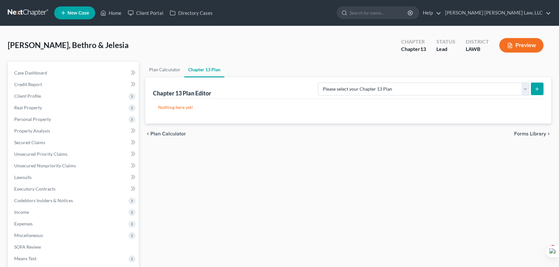 The height and width of the screenshot is (267, 559). What do you see at coordinates (148, 134) in the screenshot?
I see `i: chevron_left` at bounding box center [148, 134].